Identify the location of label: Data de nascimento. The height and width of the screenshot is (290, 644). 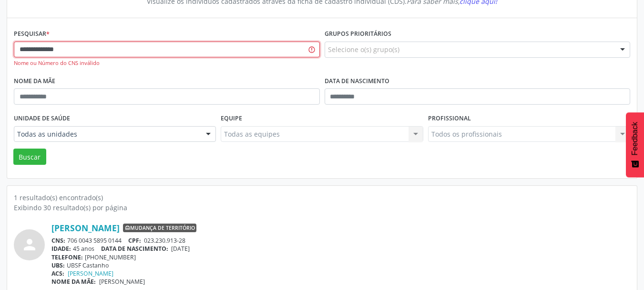
(357, 81).